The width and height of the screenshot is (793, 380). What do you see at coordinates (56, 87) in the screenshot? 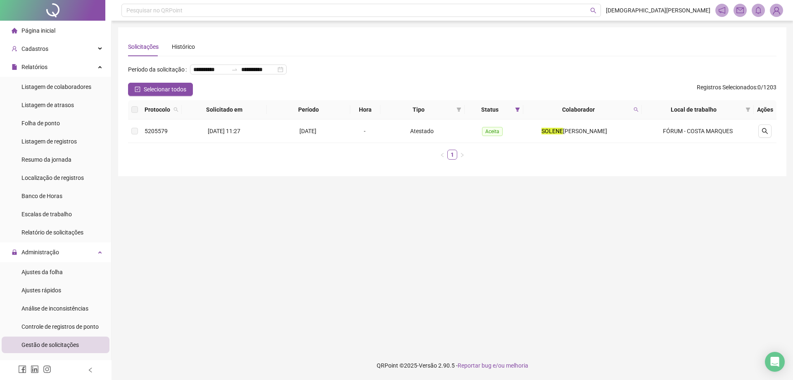
I see `span: Listagem de colaboradores` at bounding box center [56, 87].